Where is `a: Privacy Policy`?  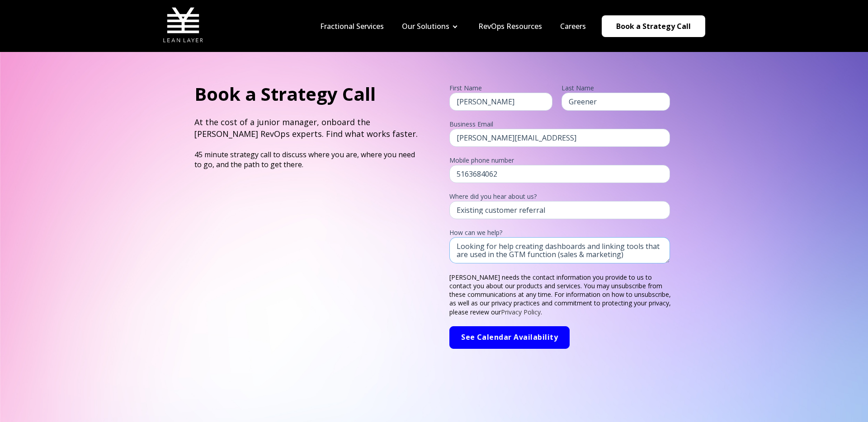
a: Privacy Policy is located at coordinates (521, 312).